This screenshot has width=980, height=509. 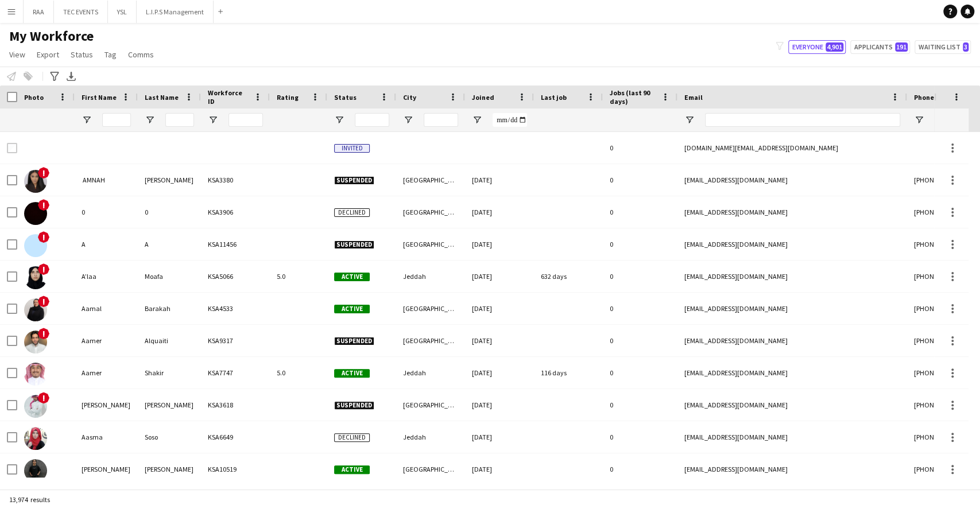 What do you see at coordinates (110, 54) in the screenshot?
I see `span: Tag` at bounding box center [110, 54].